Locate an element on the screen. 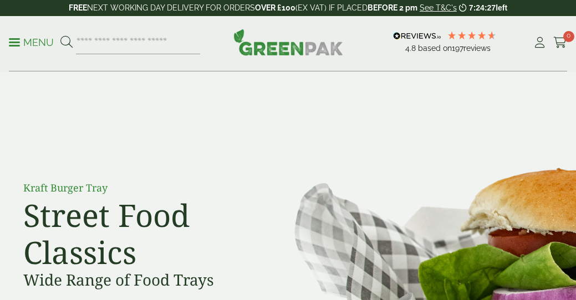 This screenshot has height=300, width=576. span: reviews is located at coordinates (476, 48).